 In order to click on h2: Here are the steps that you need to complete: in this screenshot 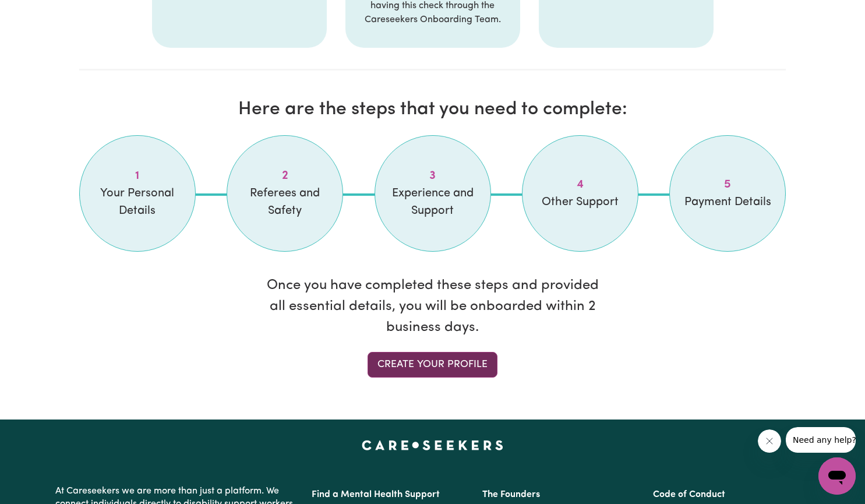, I will do `click(433, 109)`.